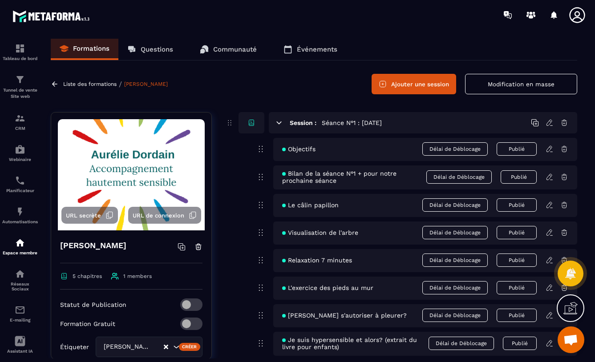 This screenshot has height=362, width=595. What do you see at coordinates (20, 122) in the screenshot?
I see `a: formationformationCRM` at bounding box center [20, 122].